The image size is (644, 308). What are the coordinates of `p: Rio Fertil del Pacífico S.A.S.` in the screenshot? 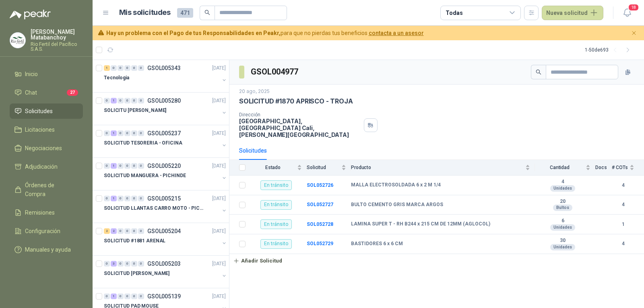 It's located at (57, 47).